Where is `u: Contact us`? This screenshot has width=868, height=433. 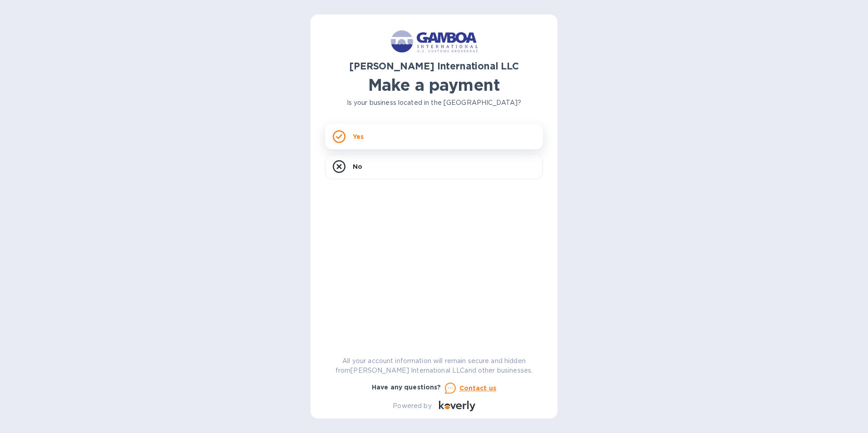
u: Contact us is located at coordinates (478, 388).